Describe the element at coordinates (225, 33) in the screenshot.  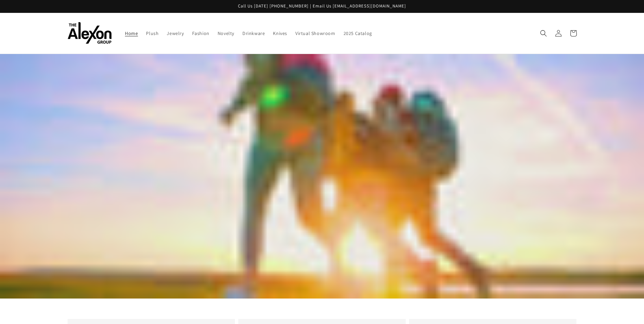
I see `a: Novelty` at that location.